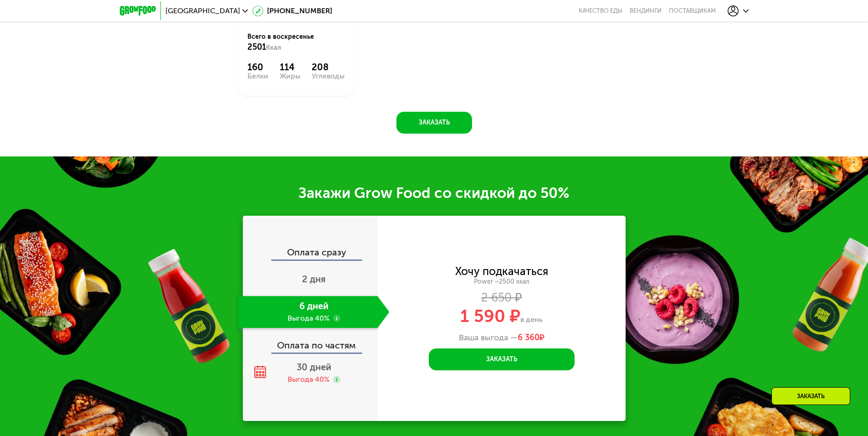 This screenshot has height=436, width=868. What do you see at coordinates (296, 42) in the screenshot?
I see `div: Всего в воскресенье` at bounding box center [296, 42].